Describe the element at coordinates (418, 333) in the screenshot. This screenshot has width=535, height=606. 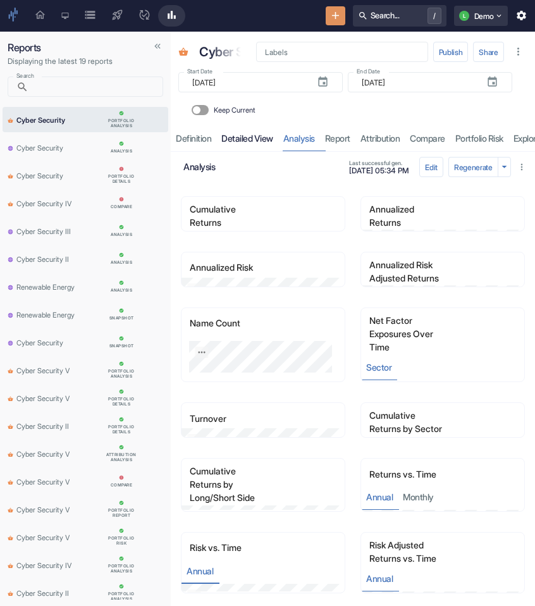
I see `p: Net Factor Exposures Over Time` at that location.